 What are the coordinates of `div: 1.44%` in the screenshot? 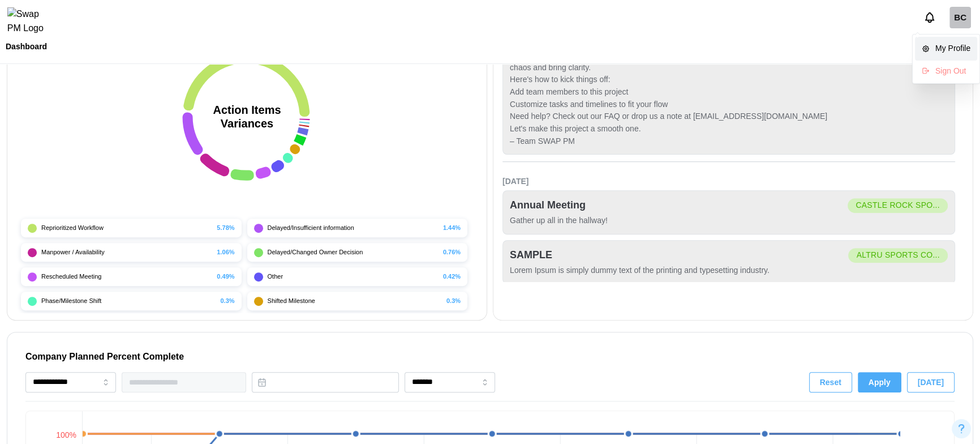 It's located at (452, 228).